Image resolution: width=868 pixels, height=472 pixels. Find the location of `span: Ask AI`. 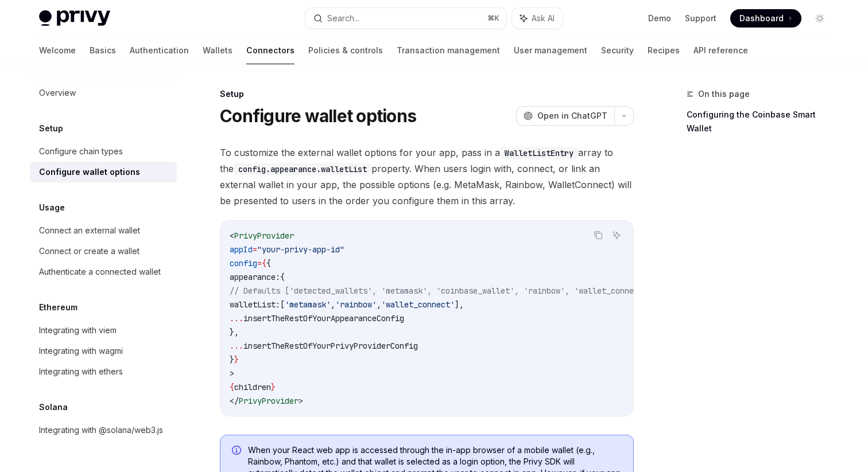

span: Ask AI is located at coordinates (543, 18).